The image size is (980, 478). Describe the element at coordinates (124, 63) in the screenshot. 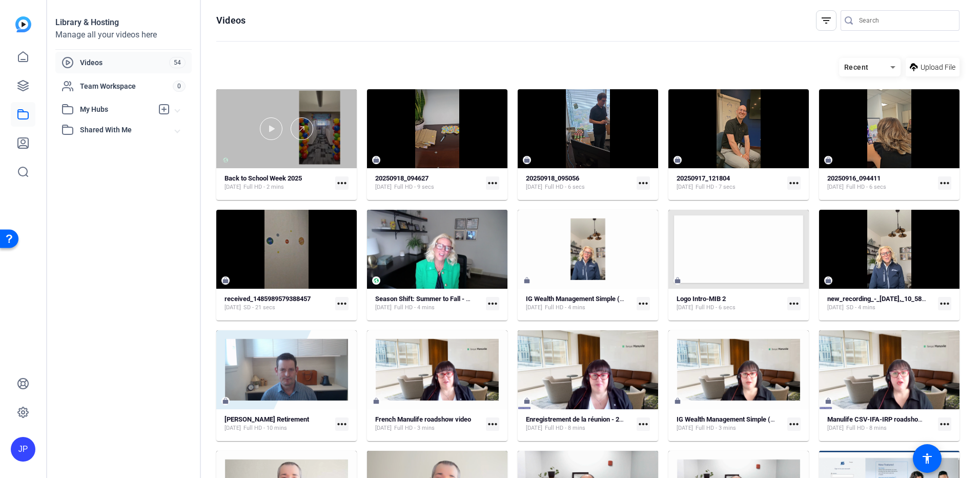

I see `span: Videos` at that location.